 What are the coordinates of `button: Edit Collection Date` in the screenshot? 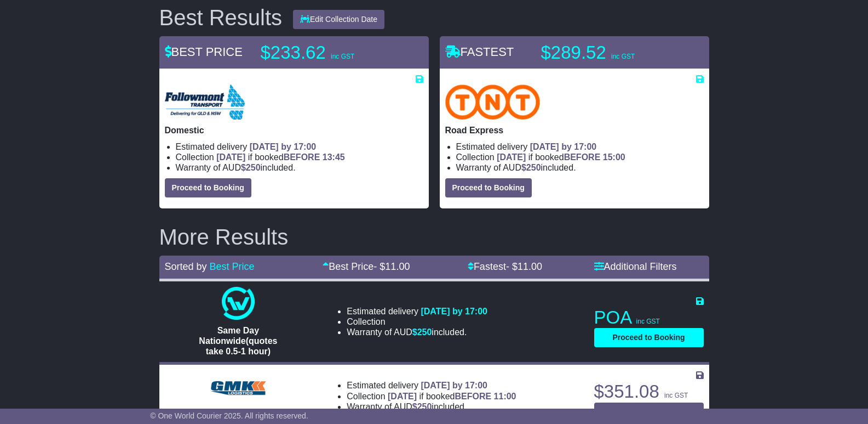 It's located at (339, 19).